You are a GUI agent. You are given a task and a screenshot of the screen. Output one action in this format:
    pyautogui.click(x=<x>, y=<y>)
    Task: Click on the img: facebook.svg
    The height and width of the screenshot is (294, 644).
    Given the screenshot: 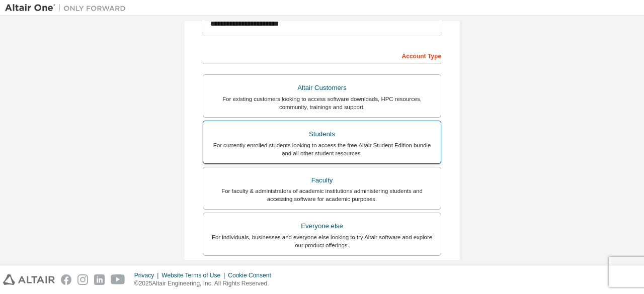 What is the action you would take?
    pyautogui.click(x=66, y=279)
    